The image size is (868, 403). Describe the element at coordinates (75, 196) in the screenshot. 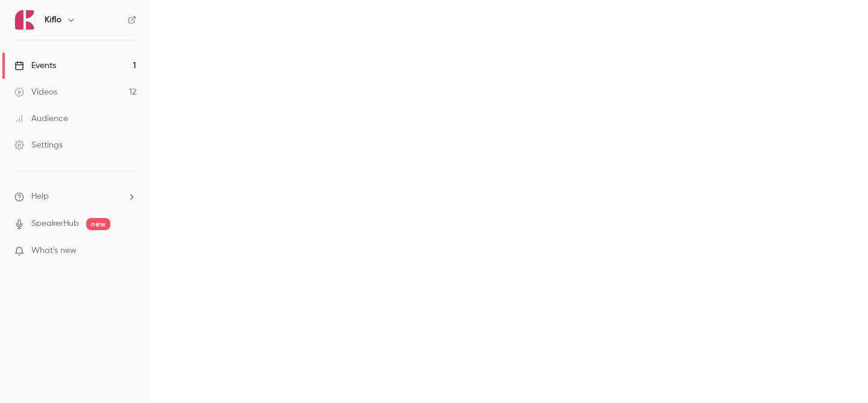

I see `li: help-dropdown-opener` at that location.